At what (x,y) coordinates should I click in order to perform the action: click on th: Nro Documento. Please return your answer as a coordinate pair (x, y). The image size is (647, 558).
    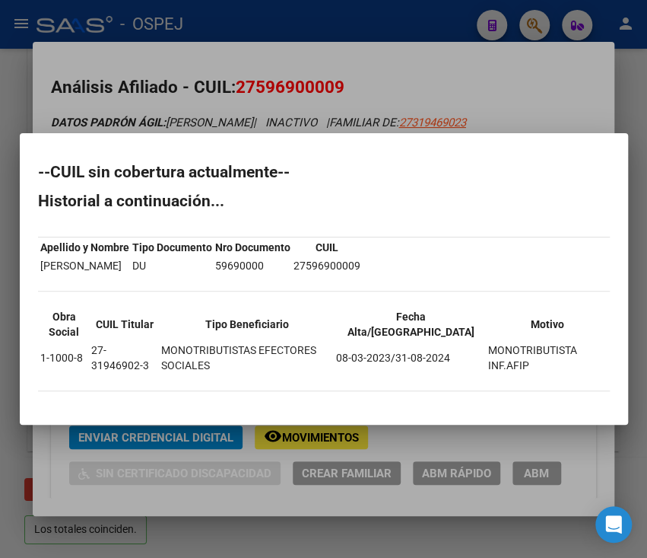
    Looking at the image, I should click on (253, 247).